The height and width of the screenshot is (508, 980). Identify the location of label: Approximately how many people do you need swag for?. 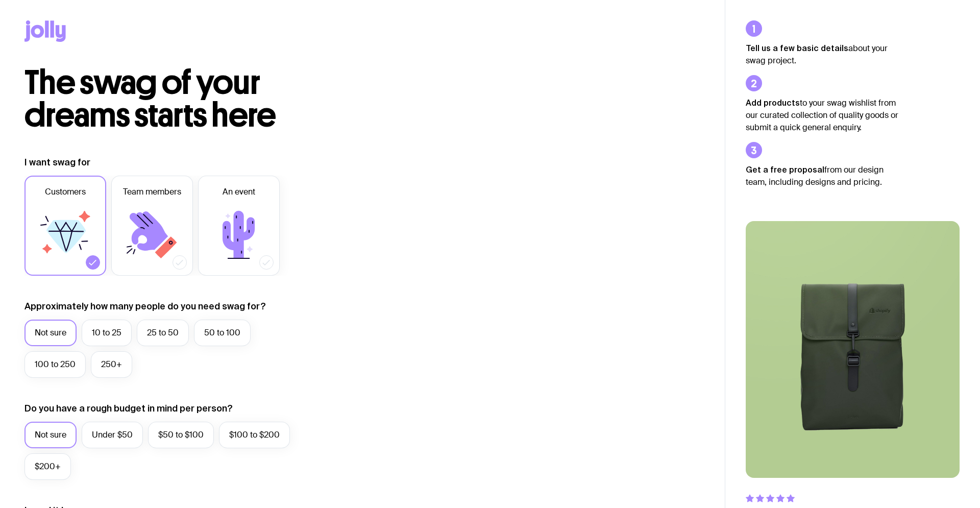
(145, 306).